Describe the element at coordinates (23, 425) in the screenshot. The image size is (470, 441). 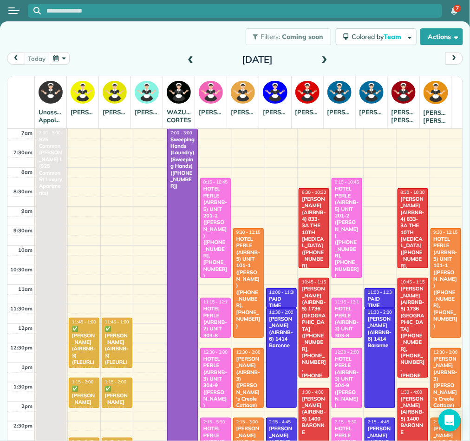
I see `span: 2:30pm` at that location.